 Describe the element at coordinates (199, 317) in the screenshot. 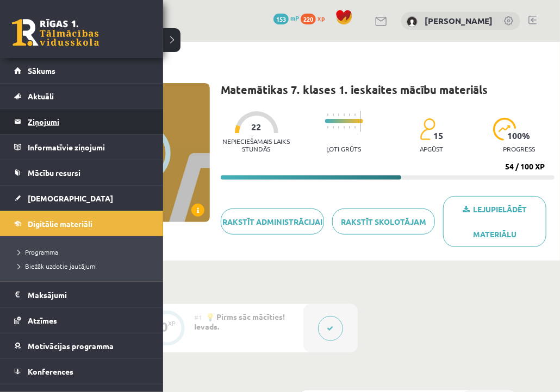

I see `span: #1` at that location.